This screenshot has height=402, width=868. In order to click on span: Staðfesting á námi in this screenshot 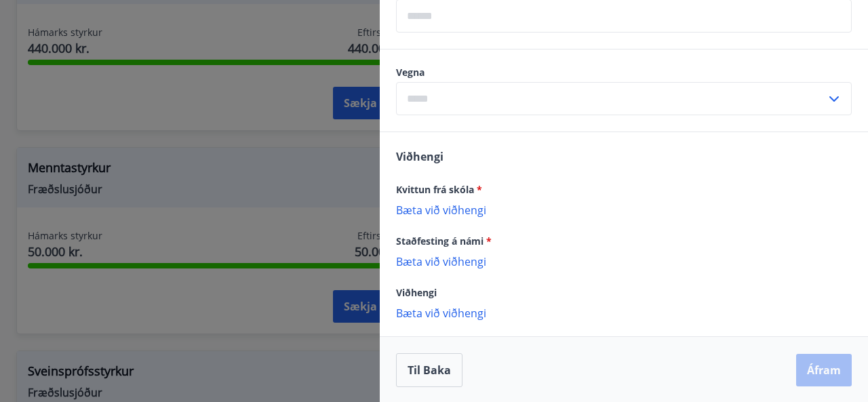, I will do `click(444, 241)`.